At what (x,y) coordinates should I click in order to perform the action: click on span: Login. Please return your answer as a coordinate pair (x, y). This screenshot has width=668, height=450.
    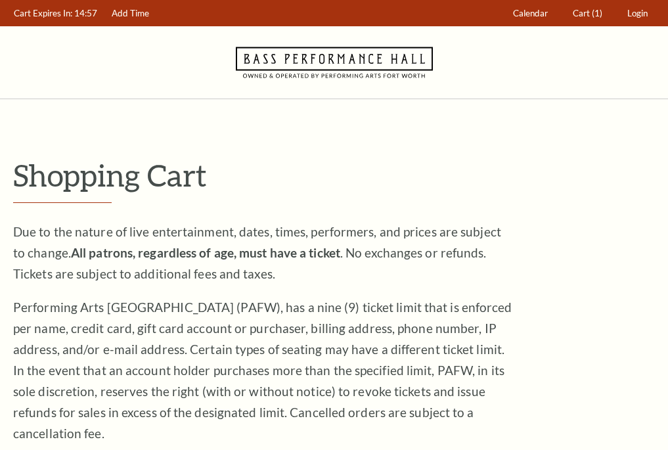
    Looking at the image, I should click on (637, 13).